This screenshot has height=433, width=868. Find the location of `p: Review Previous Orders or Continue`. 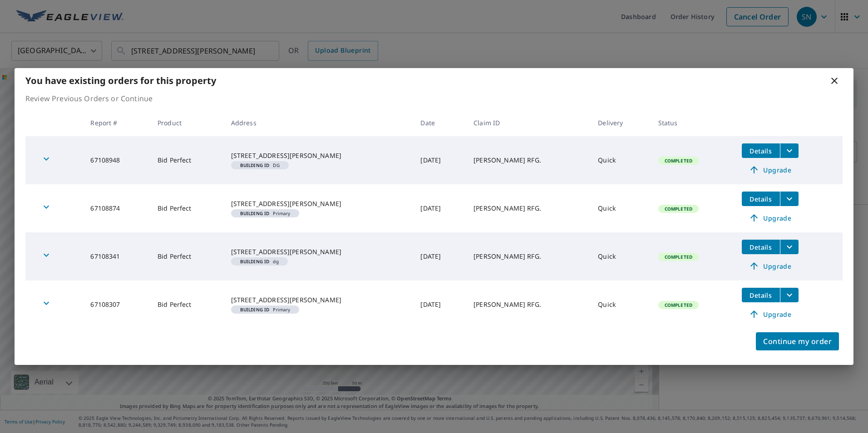

p: Review Previous Orders or Continue is located at coordinates (434, 98).